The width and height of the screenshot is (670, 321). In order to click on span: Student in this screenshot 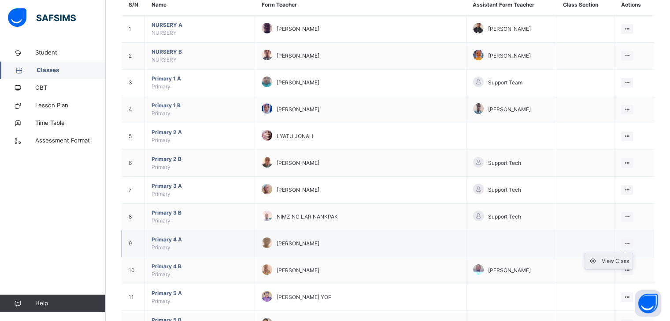, I will do `click(70, 53)`.